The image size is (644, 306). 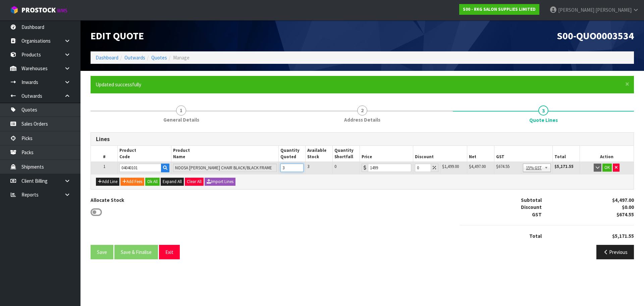 What do you see at coordinates (292, 168) in the screenshot?
I see `input: Qty Quoted` at bounding box center [292, 168].